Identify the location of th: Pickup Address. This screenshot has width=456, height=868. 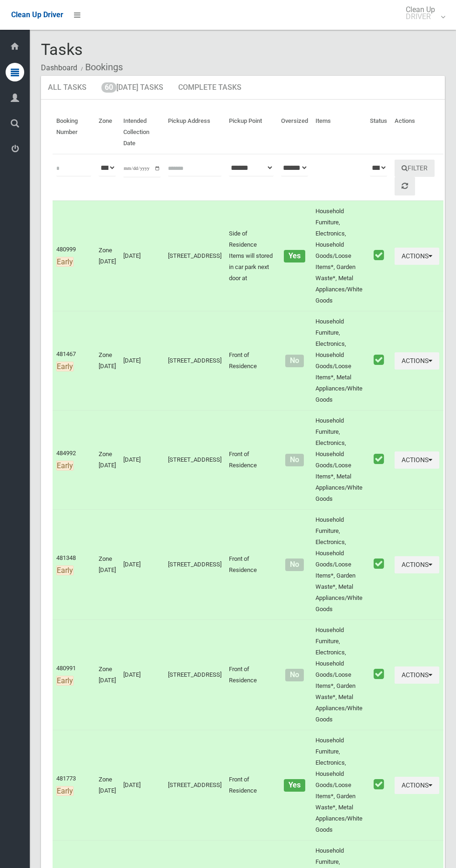
(194, 132).